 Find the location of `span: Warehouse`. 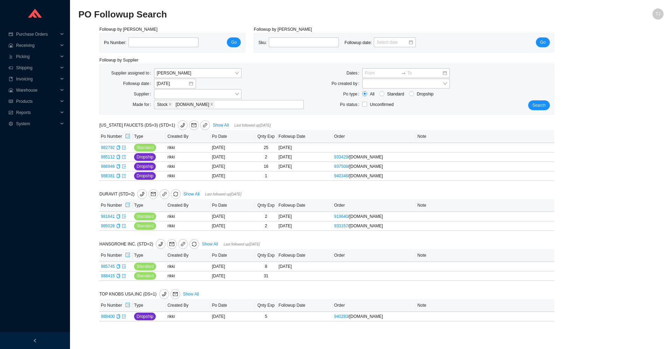

span: Warehouse is located at coordinates (37, 90).